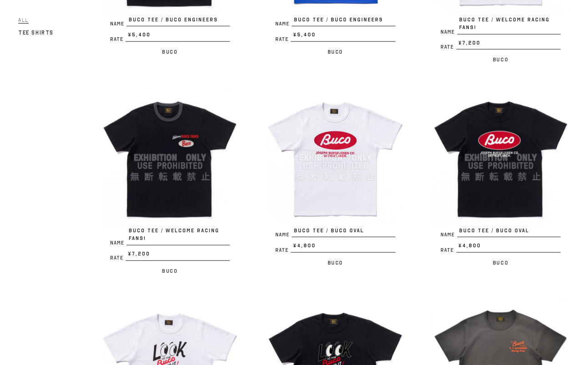 The height and width of the screenshot is (365, 588). I want to click on a: Tee Shirts, so click(36, 33).